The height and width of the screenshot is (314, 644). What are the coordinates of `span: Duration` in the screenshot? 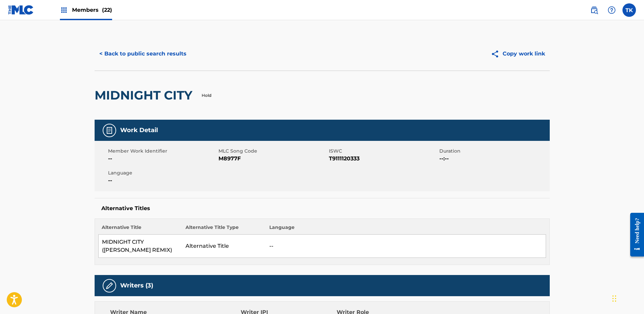 It's located at (494, 151).